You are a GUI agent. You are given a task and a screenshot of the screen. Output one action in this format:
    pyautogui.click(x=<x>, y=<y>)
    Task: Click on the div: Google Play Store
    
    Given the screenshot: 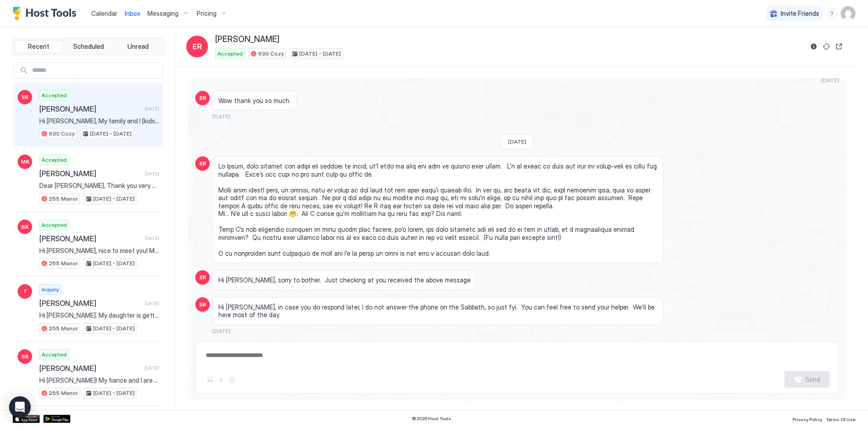 What is the action you would take?
    pyautogui.click(x=57, y=419)
    